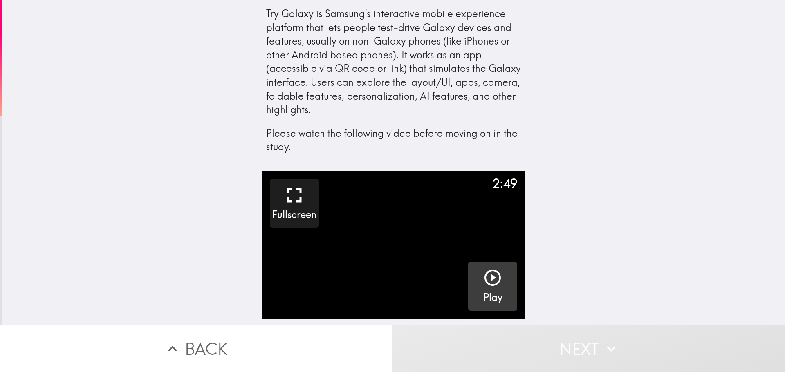 This screenshot has width=785, height=372. I want to click on div: Try Galaxy is Samsung's interactive mobile experience platform that lets people test-drive Galaxy..., so click(394, 81).